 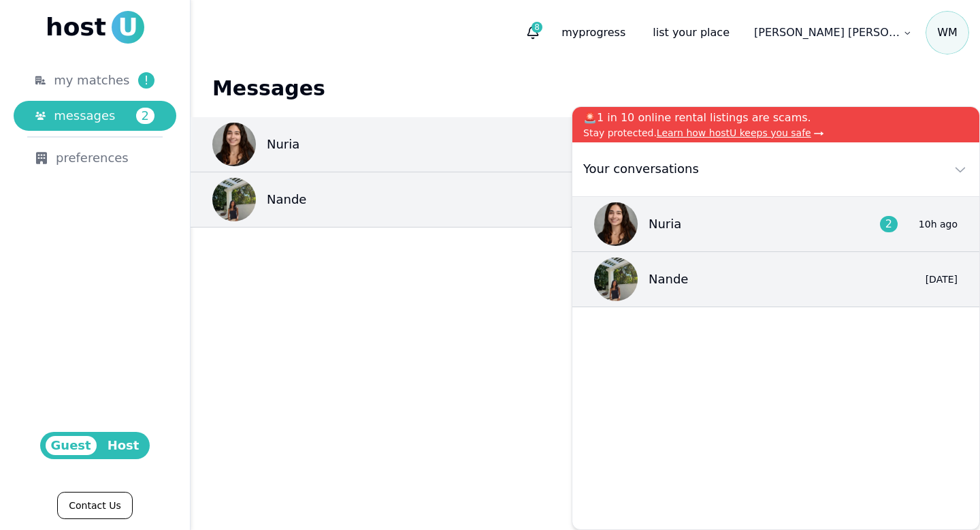 What do you see at coordinates (128, 27) in the screenshot?
I see `span: U` at bounding box center [128, 27].